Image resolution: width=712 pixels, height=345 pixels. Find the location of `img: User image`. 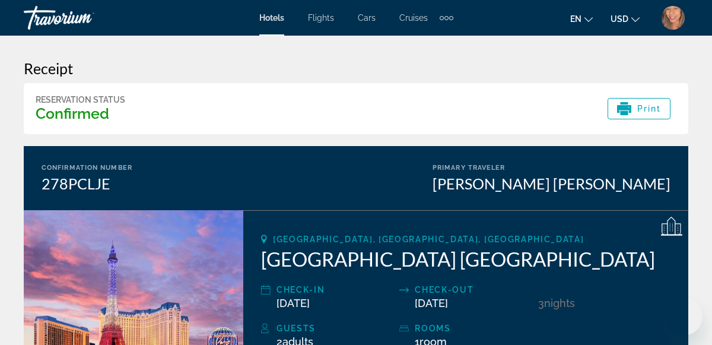

img: User image is located at coordinates (673, 18).